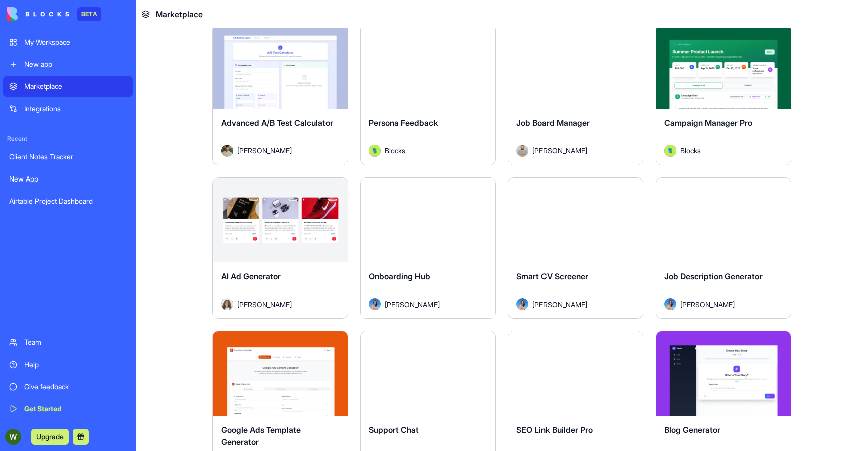 The width and height of the screenshot is (868, 451). What do you see at coordinates (75, 86) in the screenshot?
I see `div: Marketplace` at bounding box center [75, 86].